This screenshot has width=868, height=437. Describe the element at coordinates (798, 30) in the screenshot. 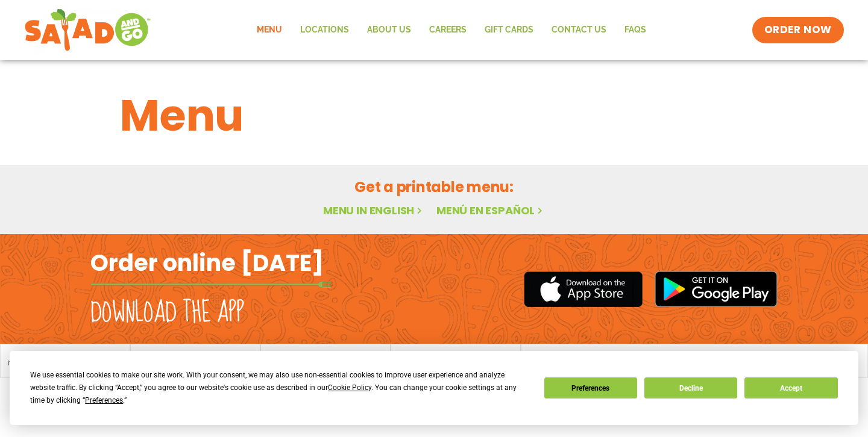

I see `span: ORDER NOW` at that location.